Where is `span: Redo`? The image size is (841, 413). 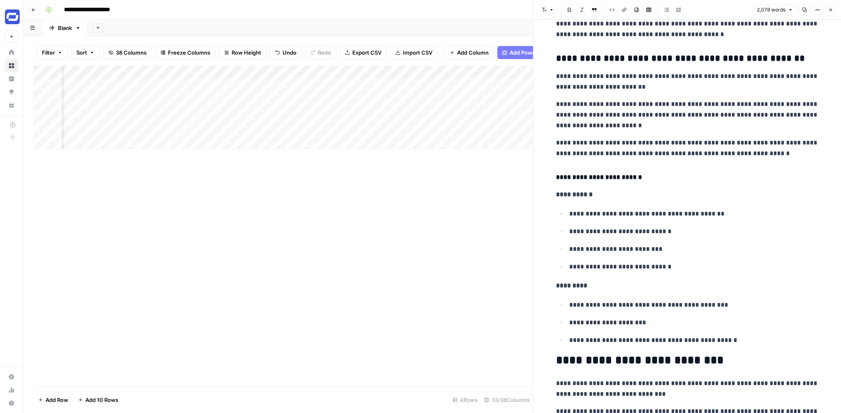
span: Redo is located at coordinates (324, 53).